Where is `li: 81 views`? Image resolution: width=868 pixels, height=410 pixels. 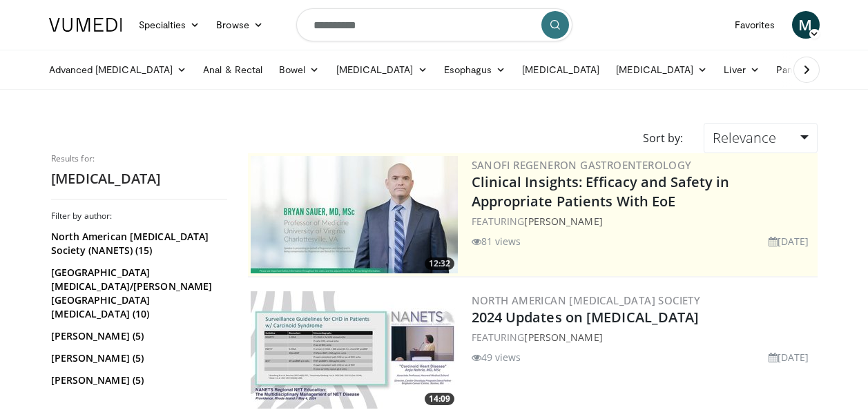 li: 81 views is located at coordinates (496, 241).